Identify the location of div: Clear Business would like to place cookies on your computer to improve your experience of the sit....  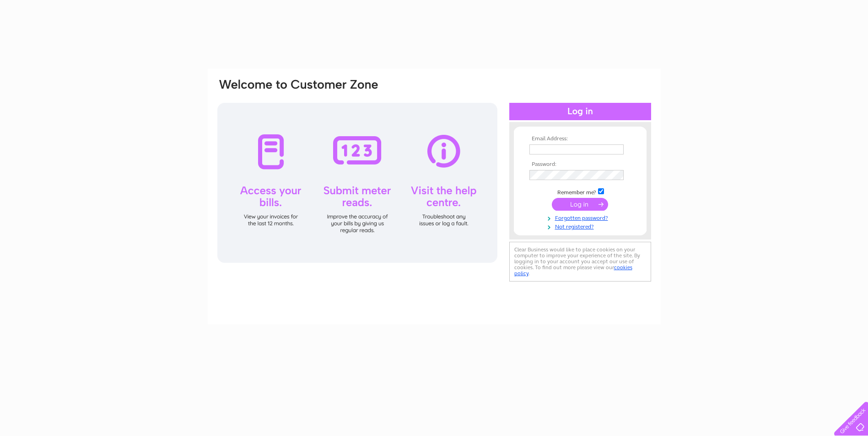
(580, 262).